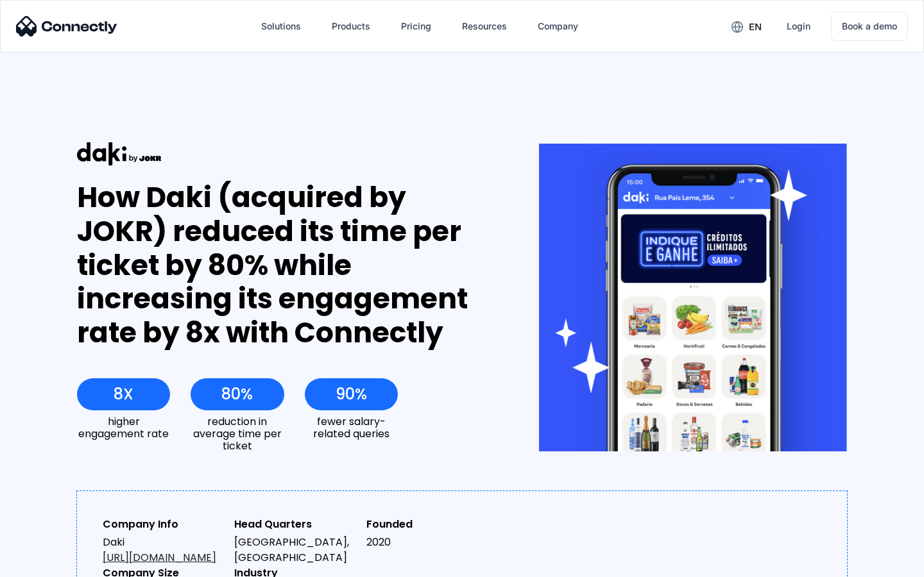 The height and width of the screenshot is (577, 924). I want to click on div: Login, so click(798, 27).